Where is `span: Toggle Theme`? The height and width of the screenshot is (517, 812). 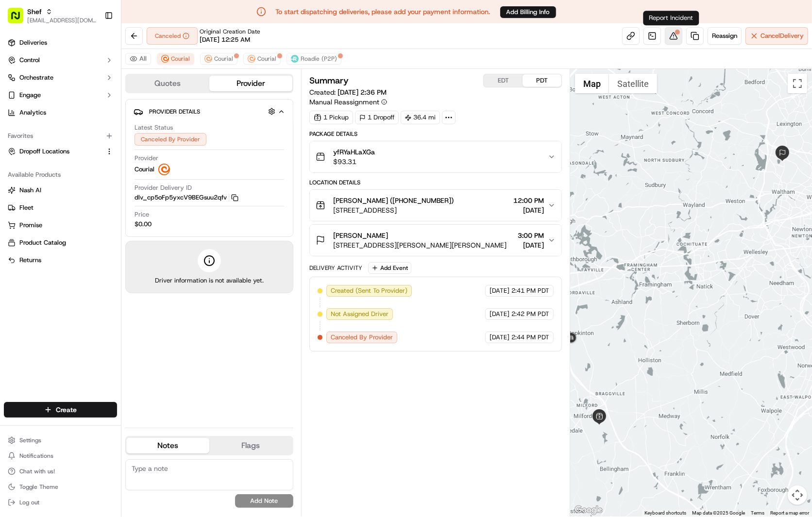 span: Toggle Theme is located at coordinates (39, 487).